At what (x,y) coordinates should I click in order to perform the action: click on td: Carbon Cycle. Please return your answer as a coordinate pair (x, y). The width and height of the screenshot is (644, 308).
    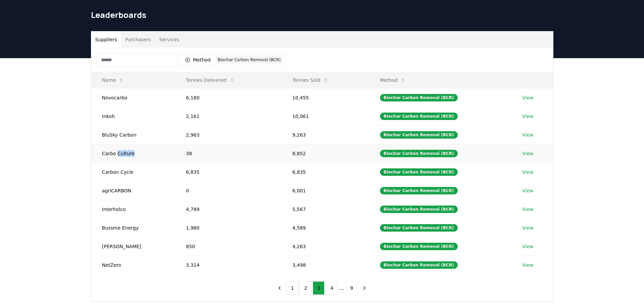
    Looking at the image, I should click on (133, 172).